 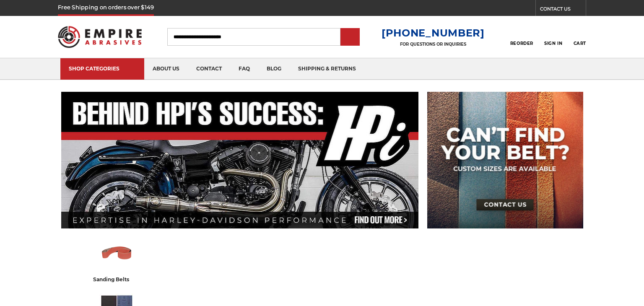 I want to click on img: Empire Abrasives, so click(x=100, y=37).